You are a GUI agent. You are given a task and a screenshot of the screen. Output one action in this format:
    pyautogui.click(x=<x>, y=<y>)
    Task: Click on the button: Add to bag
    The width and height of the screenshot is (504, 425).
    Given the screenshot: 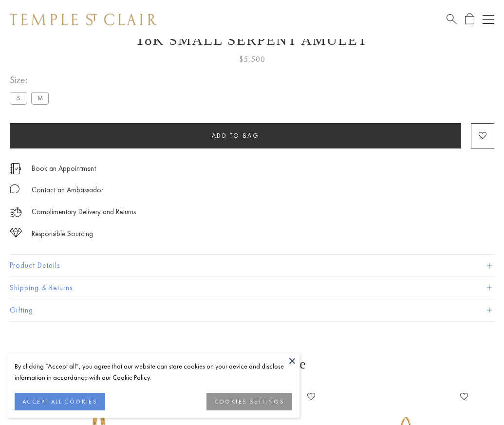 What is the action you would take?
    pyautogui.click(x=235, y=136)
    